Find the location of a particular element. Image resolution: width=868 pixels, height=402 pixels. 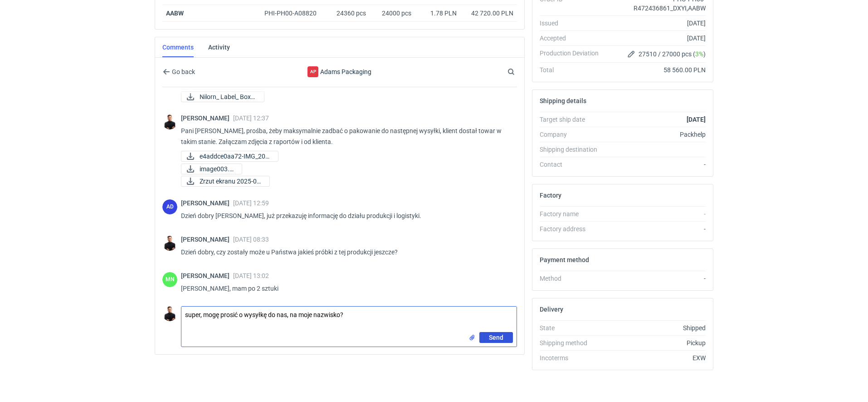

div: Shipped is located at coordinates (656, 328).